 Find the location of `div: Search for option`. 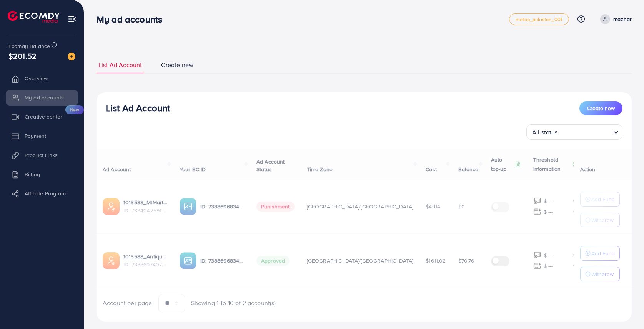

div: Search for option is located at coordinates (575, 132).